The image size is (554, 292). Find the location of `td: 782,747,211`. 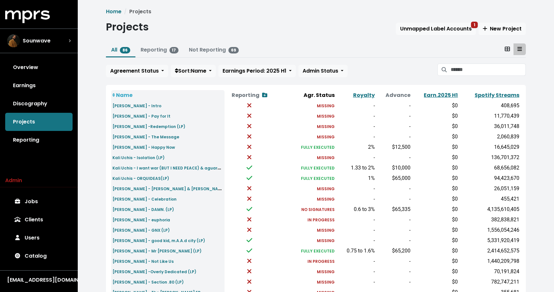

td: 782,747,211 is located at coordinates (490, 282).